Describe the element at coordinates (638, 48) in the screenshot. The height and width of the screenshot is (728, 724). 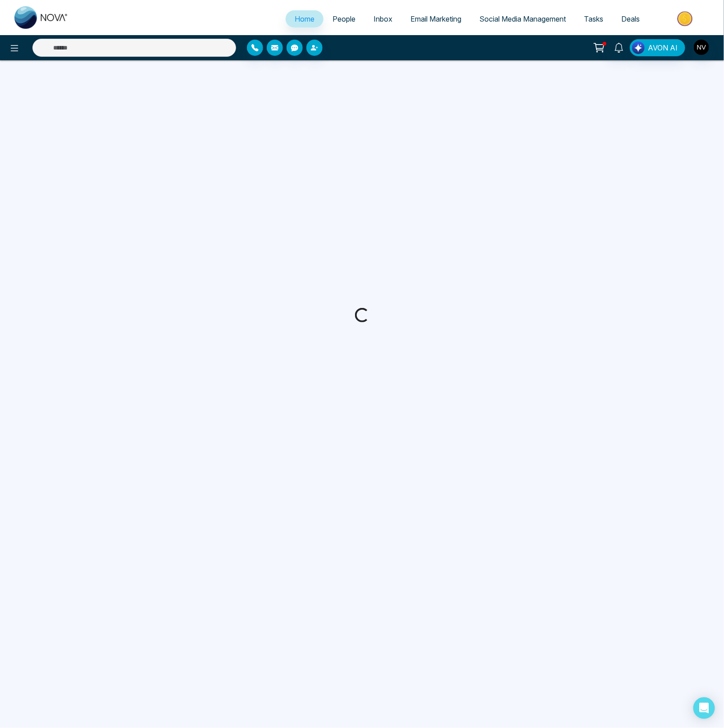
I see `img: Lead Flow` at that location.